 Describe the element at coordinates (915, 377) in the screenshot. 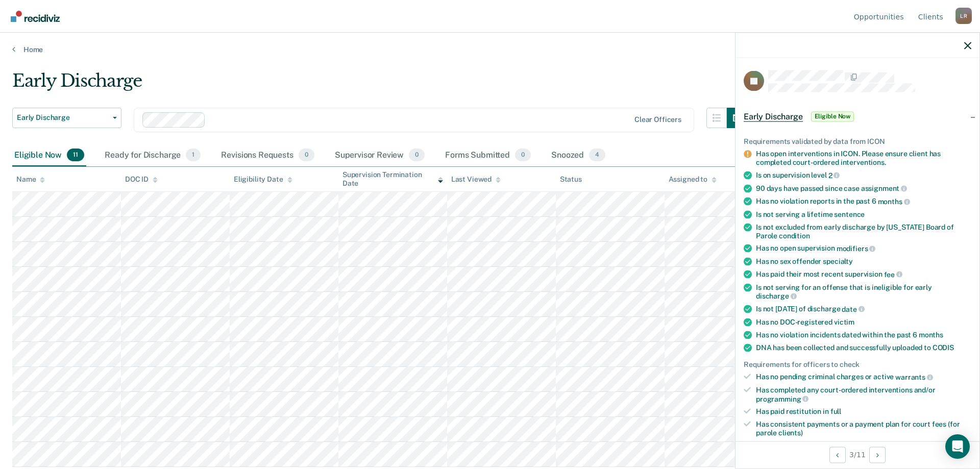

I see `span: warrants` at that location.